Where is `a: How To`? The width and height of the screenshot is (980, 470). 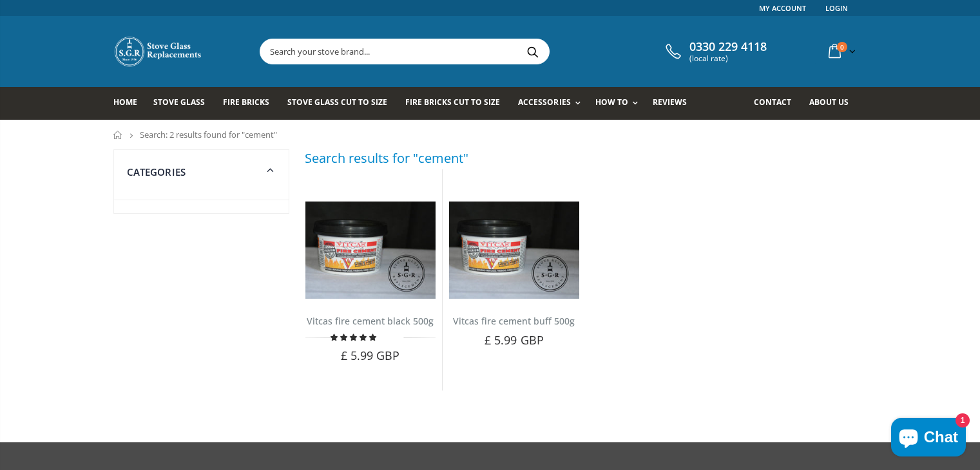 a: How To is located at coordinates (620, 103).